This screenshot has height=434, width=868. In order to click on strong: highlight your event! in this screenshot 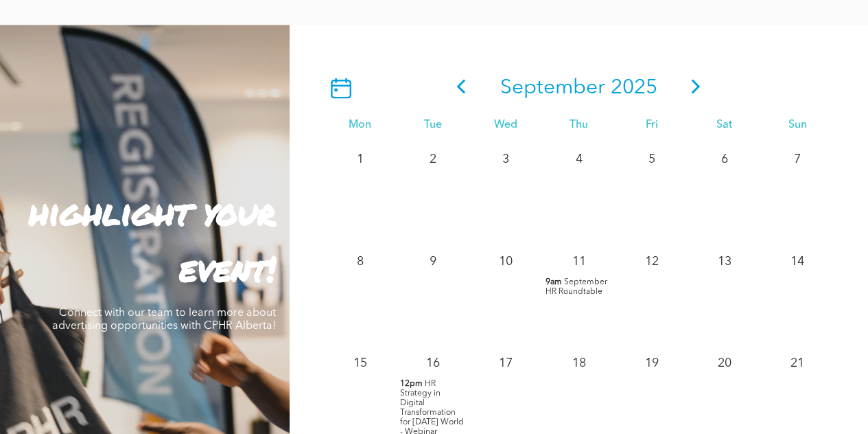, I will do `click(152, 239)`.